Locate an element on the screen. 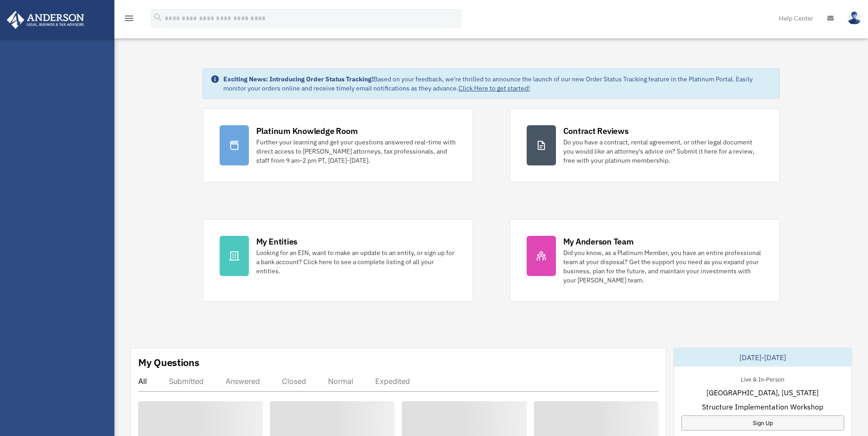  div: Contract Reviews is located at coordinates (595, 130).